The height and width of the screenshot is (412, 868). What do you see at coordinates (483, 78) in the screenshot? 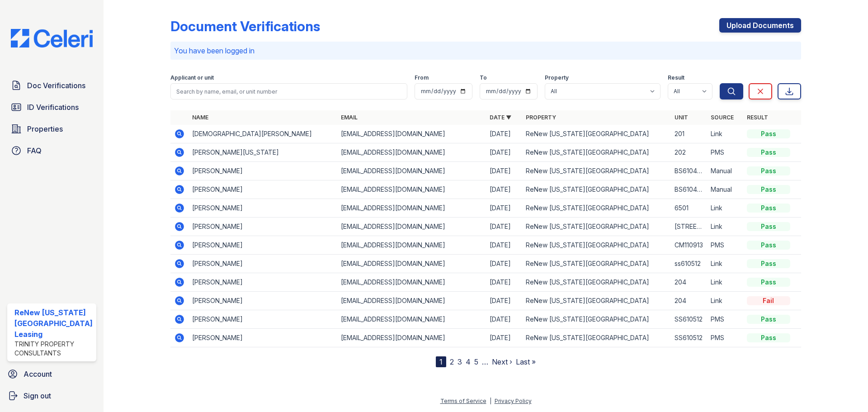
I see `label: To` at bounding box center [483, 78].